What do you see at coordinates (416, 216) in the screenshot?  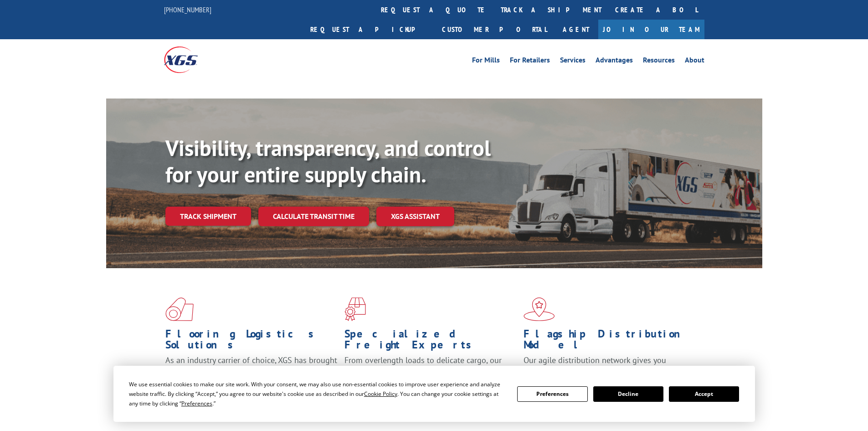 I see `a: XGS ASSISTANT` at bounding box center [416, 216].